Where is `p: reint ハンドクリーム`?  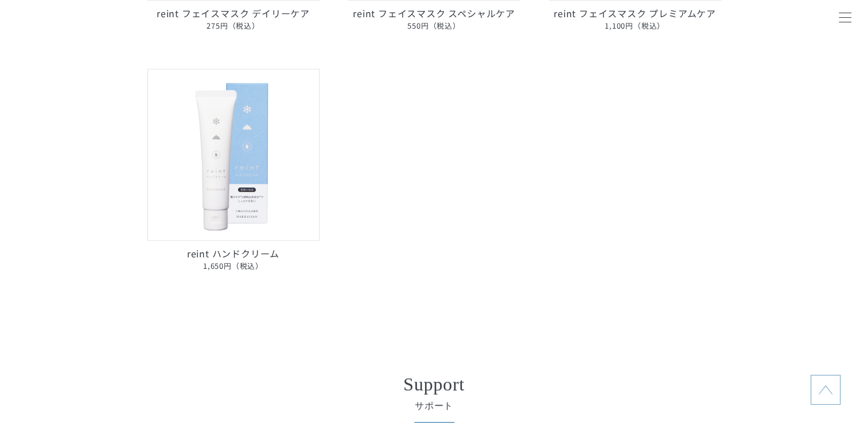 p: reint ハンドクリーム is located at coordinates (233, 259).